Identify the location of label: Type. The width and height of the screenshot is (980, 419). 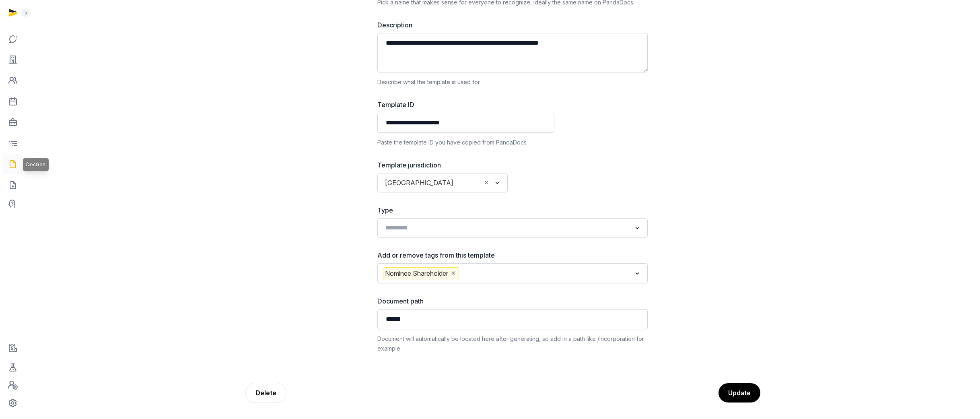
(512, 210).